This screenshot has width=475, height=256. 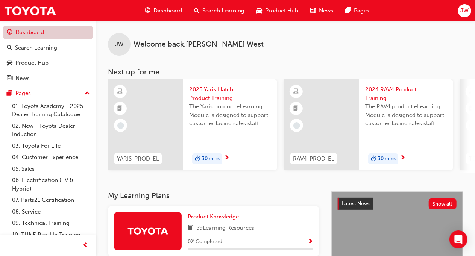 I want to click on a: Latest NewsShow all, so click(x=397, y=204).